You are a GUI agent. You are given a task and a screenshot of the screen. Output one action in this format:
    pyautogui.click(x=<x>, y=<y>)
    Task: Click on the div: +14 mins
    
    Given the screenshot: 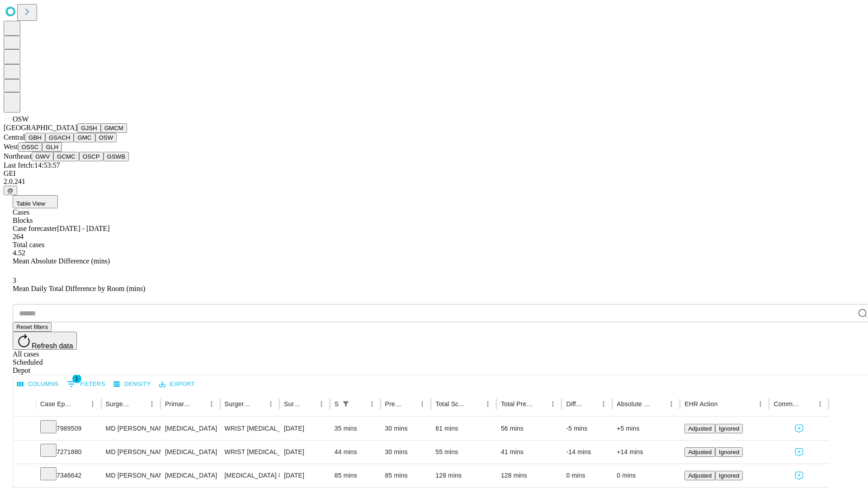 What is the action you would take?
    pyautogui.click(x=646, y=452)
    